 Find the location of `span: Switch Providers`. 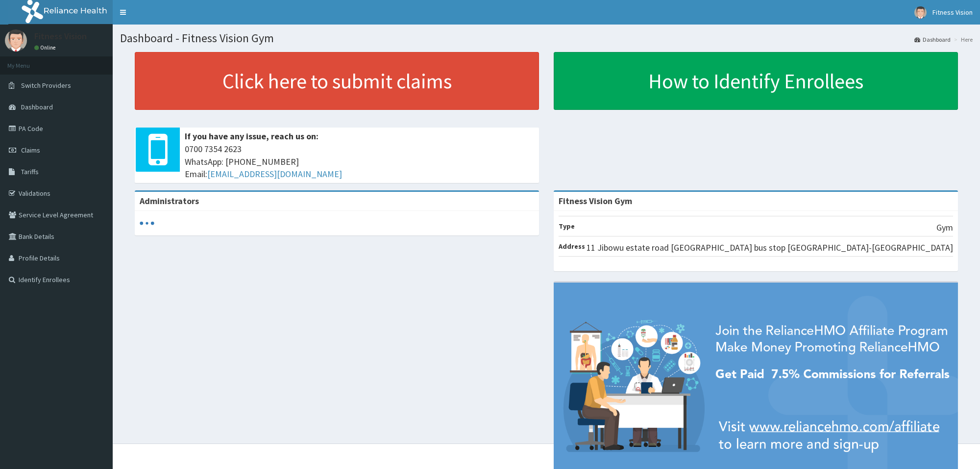

span: Switch Providers is located at coordinates (46, 85).